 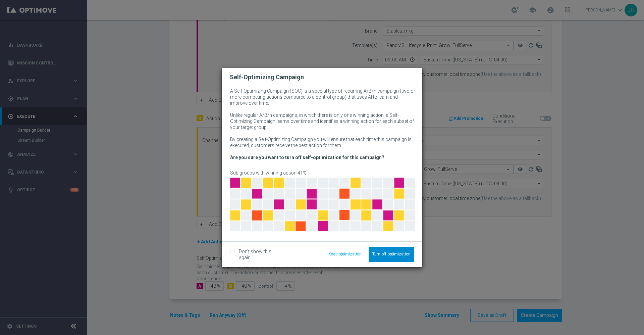 I want to click on h2: Self-Optimizing Campaign, so click(x=267, y=77).